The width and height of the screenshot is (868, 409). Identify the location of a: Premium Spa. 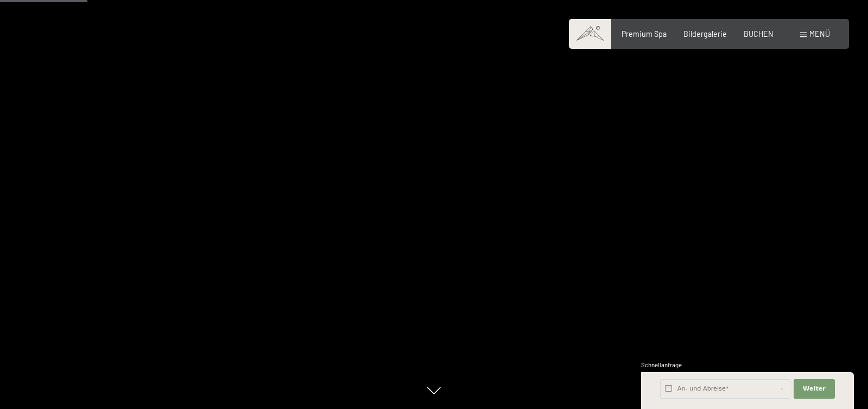
(644, 34).